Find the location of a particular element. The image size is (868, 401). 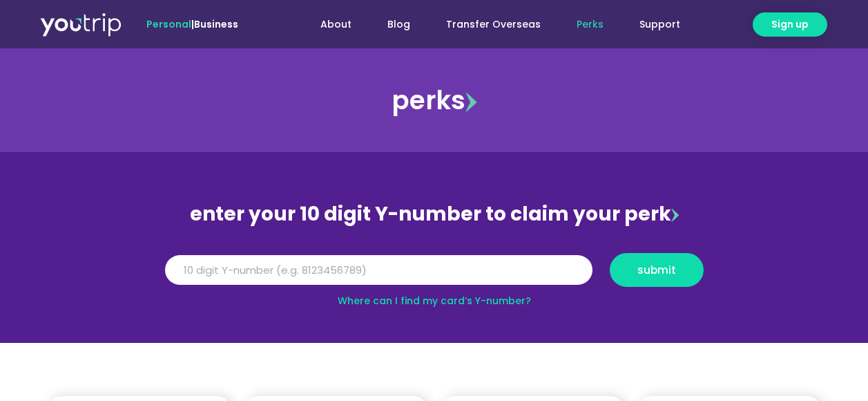

span: submit is located at coordinates (657, 270).